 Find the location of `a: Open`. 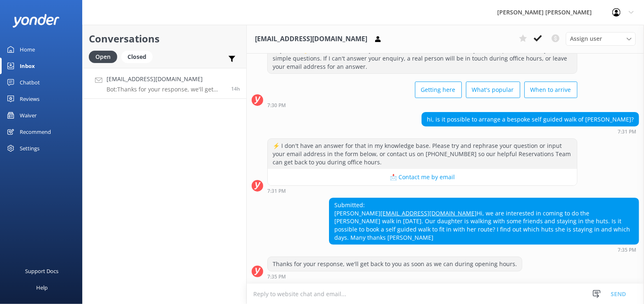

a: Open is located at coordinates (105, 57).